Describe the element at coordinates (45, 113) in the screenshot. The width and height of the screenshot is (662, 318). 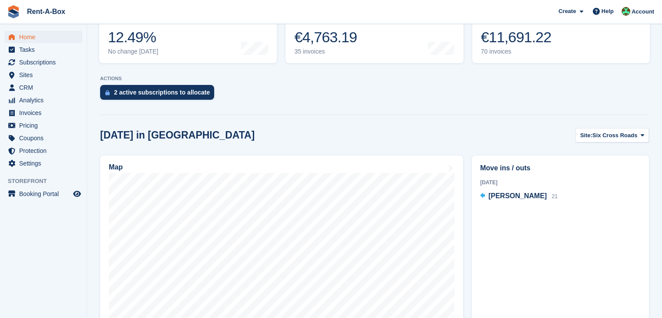
I see `span: Invoices` at that location.